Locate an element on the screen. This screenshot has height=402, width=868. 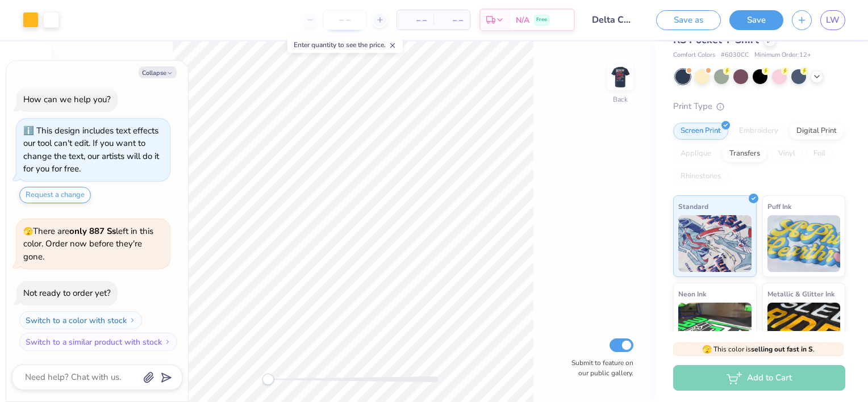
span: LW is located at coordinates (833, 20).